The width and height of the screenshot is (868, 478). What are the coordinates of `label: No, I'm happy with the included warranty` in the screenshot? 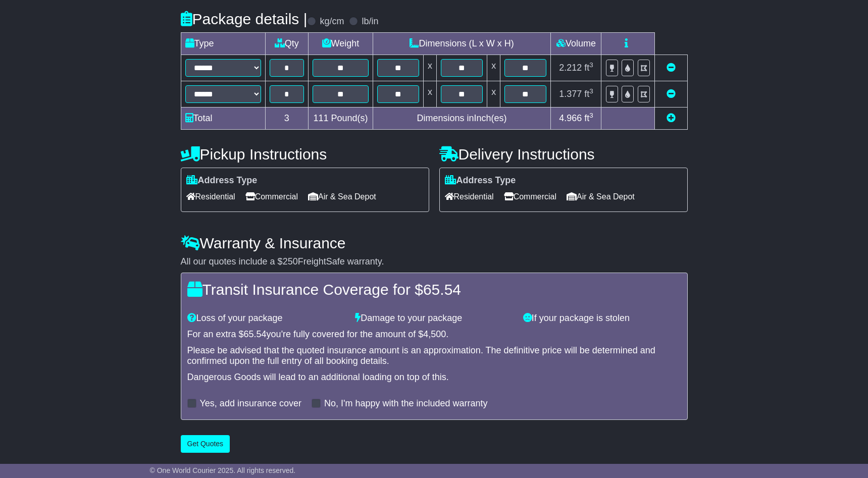 It's located at (406, 404).